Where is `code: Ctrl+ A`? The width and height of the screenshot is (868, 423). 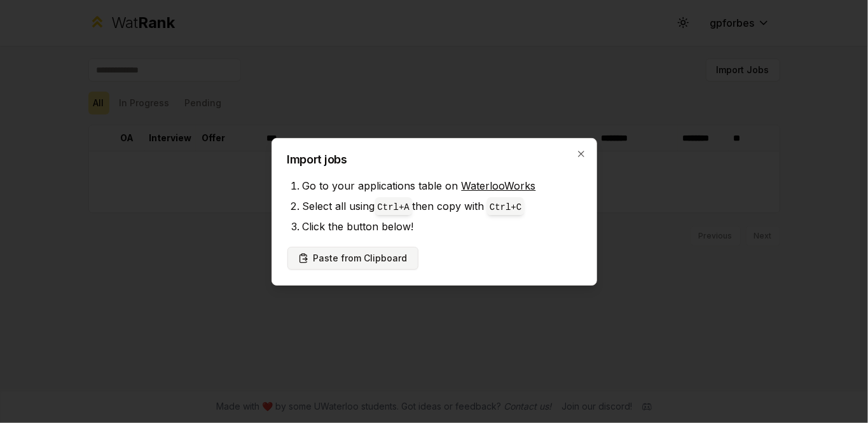
code: Ctrl+ A is located at coordinates (394, 207).